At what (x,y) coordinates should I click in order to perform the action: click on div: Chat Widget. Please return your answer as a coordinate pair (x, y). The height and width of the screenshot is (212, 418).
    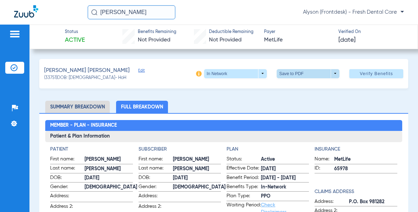
    Looking at the image, I should click on (401, 195).